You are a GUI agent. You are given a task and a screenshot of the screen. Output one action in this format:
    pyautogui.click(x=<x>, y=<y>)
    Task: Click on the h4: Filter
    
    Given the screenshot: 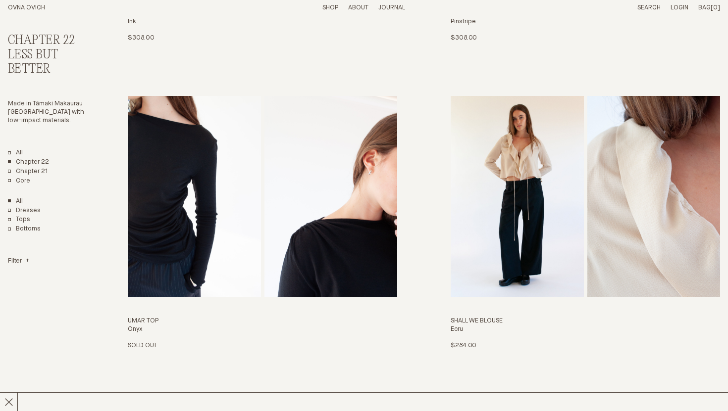 What is the action you would take?
    pyautogui.click(x=18, y=261)
    